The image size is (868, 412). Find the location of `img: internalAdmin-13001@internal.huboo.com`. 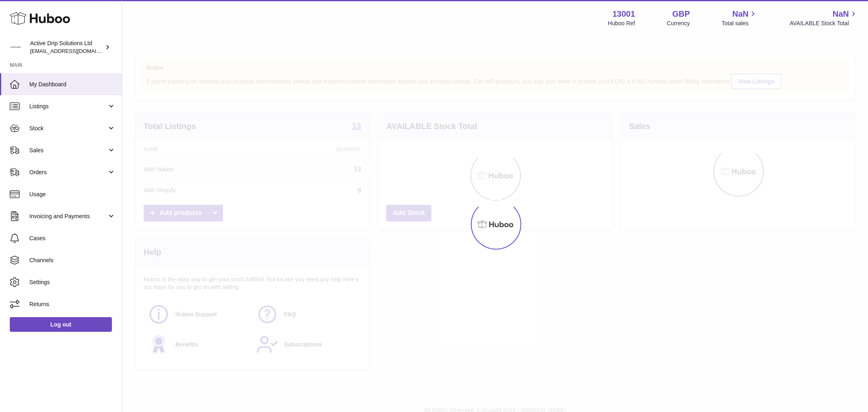

img: internalAdmin-13001@internal.huboo.com is located at coordinates (16, 47).